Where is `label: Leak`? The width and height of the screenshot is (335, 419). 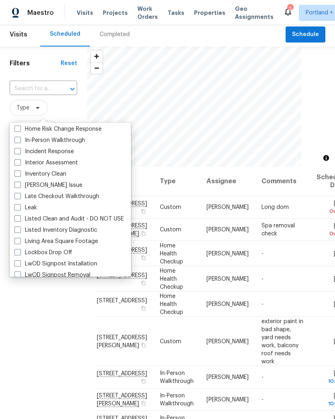
label: Leak is located at coordinates (26, 208).